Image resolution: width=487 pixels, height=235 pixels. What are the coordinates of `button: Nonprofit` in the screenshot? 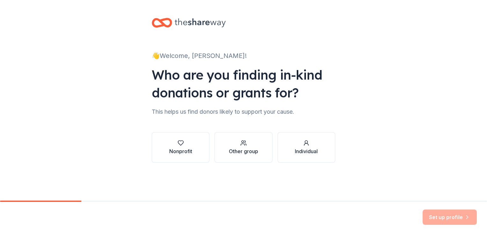 It's located at (181, 148).